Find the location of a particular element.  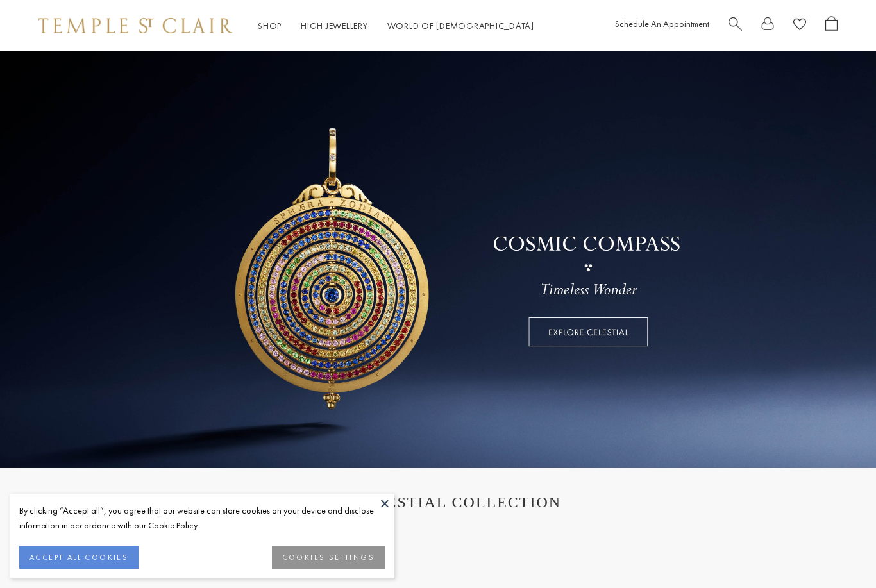

a: View Wishlist is located at coordinates (800, 25).